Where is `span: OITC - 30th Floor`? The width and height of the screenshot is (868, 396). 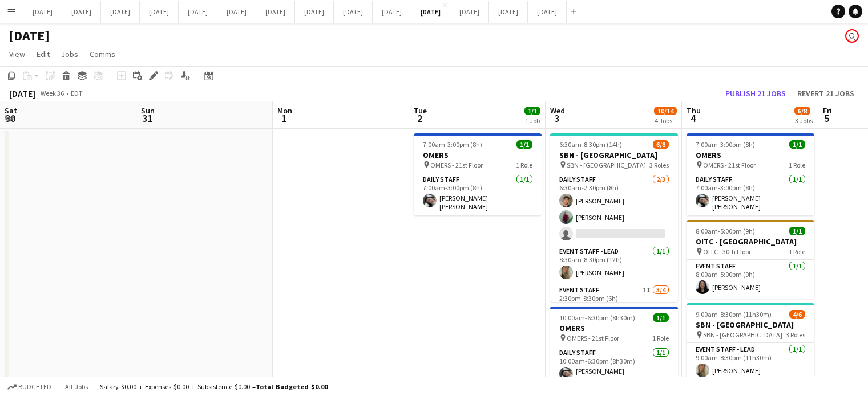
span: OITC - 30th Floor is located at coordinates (727, 251).